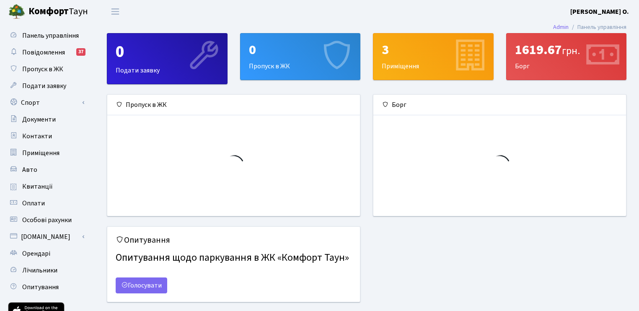 This screenshot has height=311, width=639. I want to click on div: Приміщення, so click(433, 57).